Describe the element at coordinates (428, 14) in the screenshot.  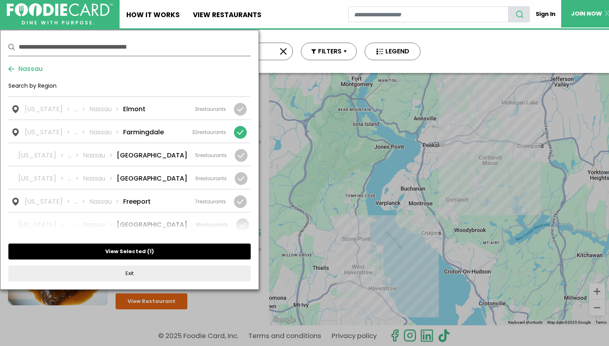
I see `input: restaurant search` at that location.